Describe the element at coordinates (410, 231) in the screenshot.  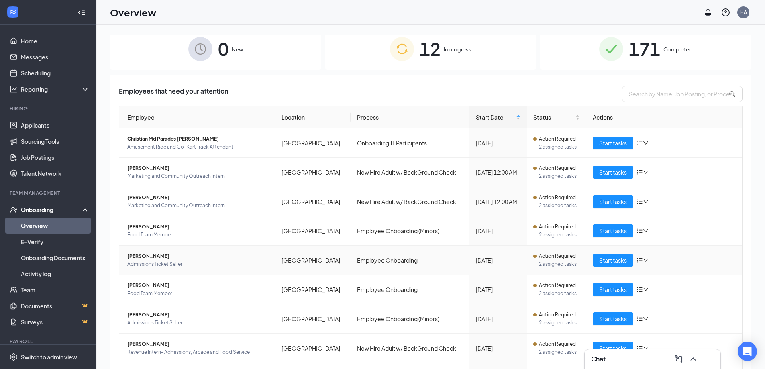
I see `td: Employee Onboarding (Minors)` at that location.